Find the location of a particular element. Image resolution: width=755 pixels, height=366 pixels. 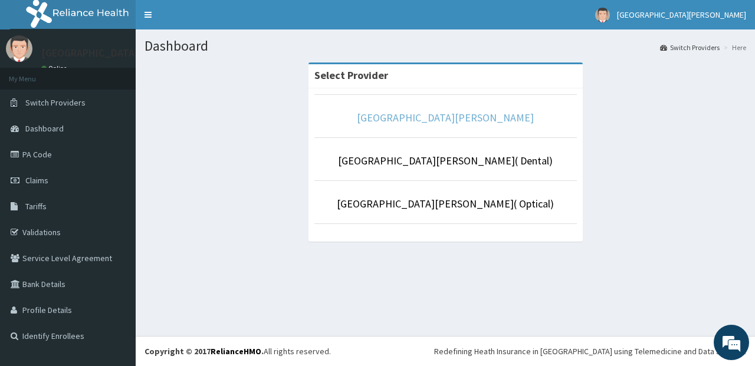

span: Tariffs is located at coordinates (36, 206).